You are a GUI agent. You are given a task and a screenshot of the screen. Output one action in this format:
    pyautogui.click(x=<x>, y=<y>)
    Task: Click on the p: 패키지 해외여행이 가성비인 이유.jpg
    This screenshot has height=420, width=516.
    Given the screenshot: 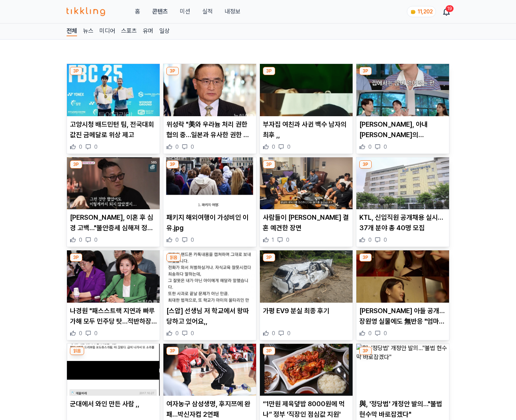 What is the action you would take?
    pyautogui.click(x=210, y=223)
    